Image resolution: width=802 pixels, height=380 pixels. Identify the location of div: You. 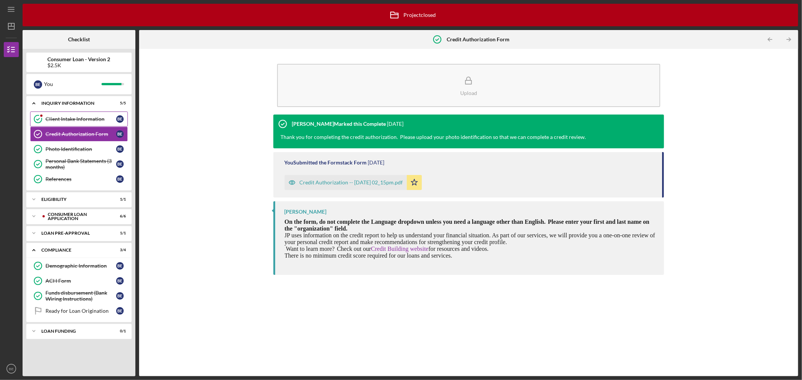
(73, 84).